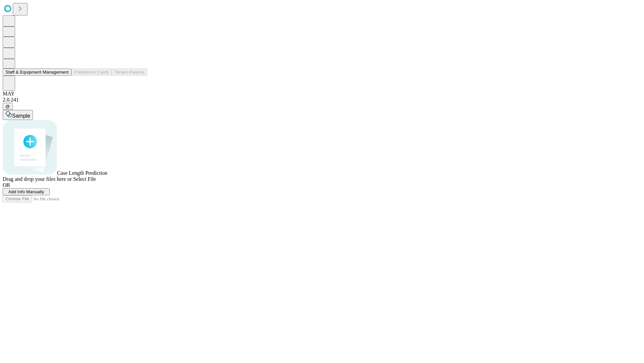 The height and width of the screenshot is (363, 644). Describe the element at coordinates (26, 191) in the screenshot. I see `button: Add Info Manually` at that location.